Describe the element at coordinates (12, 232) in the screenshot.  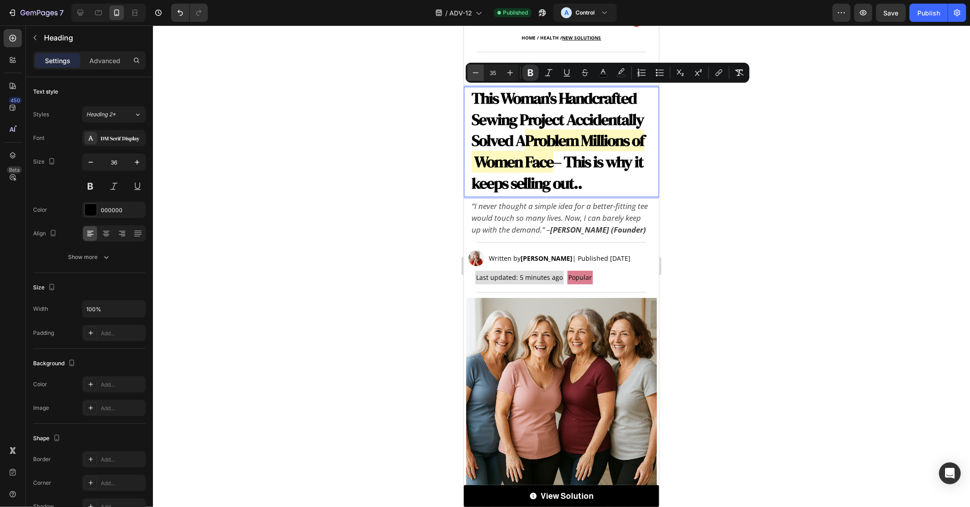
I see `img: gempages_578484264304116455-b47dbb4c-b347-4c08-af81-3a475a46c4cc.webp` at that location.